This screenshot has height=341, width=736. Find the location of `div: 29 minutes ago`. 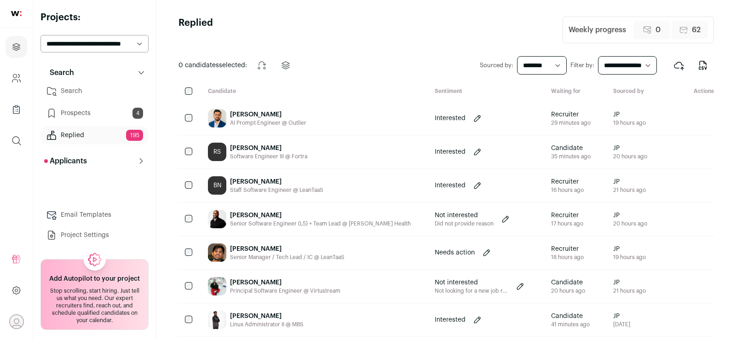

div: 29 minutes ago is located at coordinates (571, 123).